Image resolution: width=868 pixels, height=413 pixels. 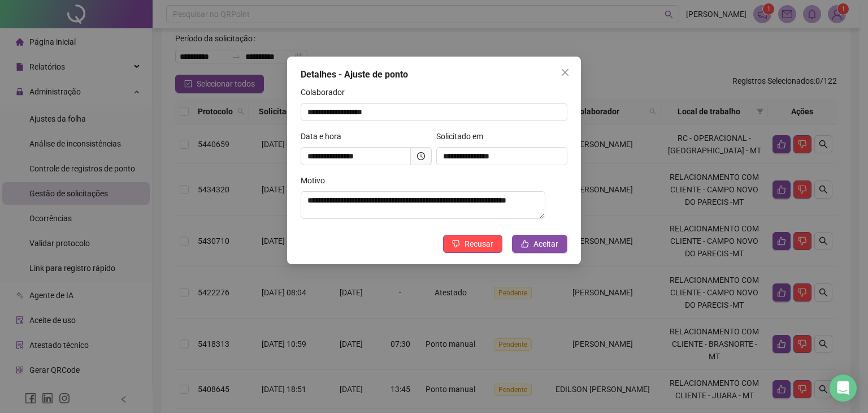 What do you see at coordinates (472, 244) in the screenshot?
I see `button: Recusar` at bounding box center [472, 244].